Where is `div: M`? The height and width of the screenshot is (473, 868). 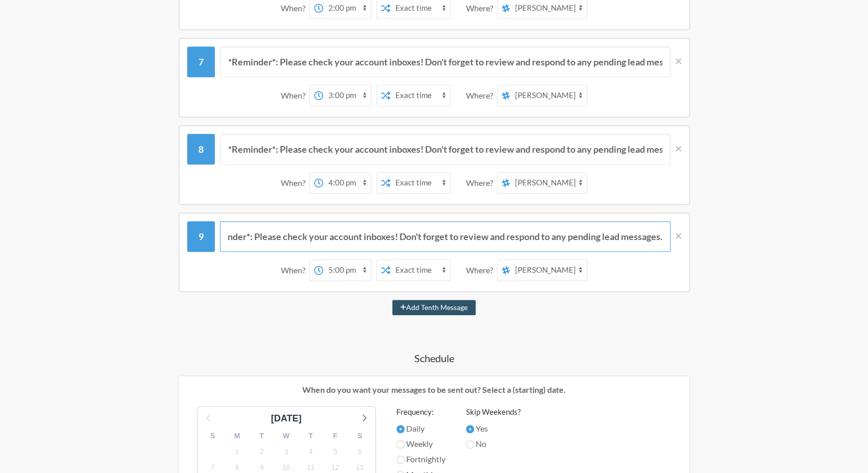 div: M is located at coordinates (237, 436).